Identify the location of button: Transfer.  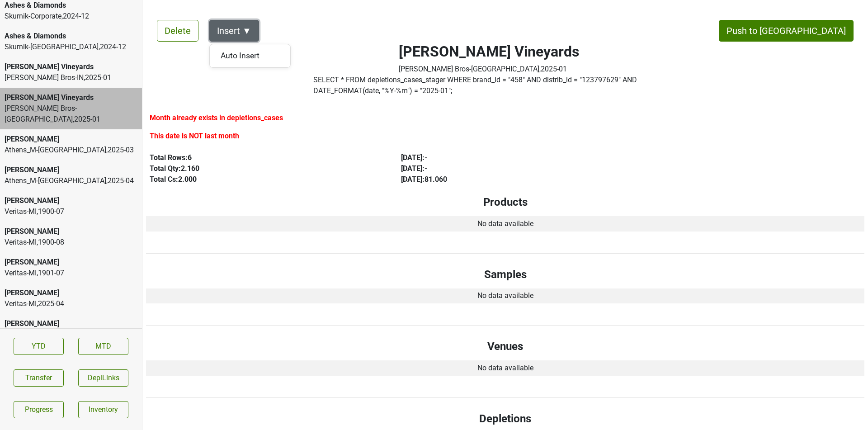
(38, 378).